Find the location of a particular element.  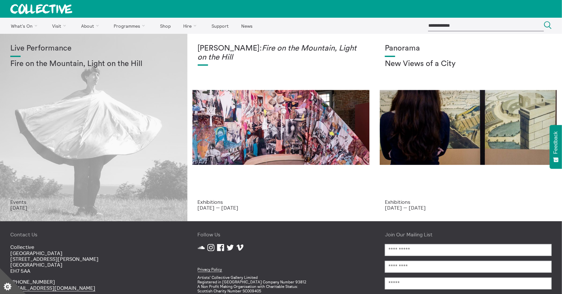

p: Events is located at coordinates (94, 202).